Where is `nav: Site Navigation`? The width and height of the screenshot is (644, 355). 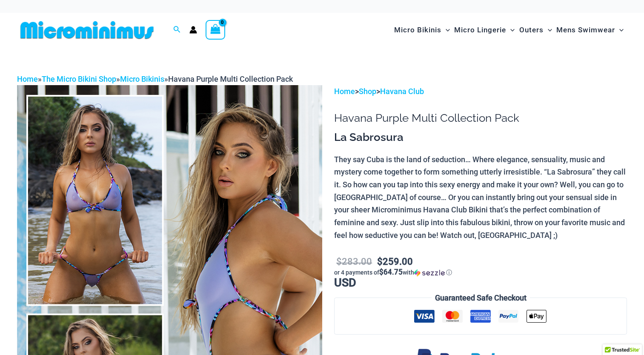 nav: Site Navigation is located at coordinates (509, 30).